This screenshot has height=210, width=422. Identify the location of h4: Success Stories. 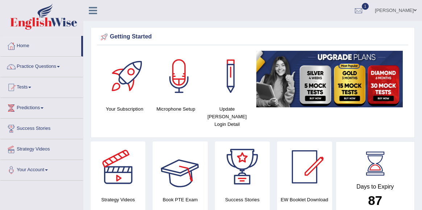
(242, 199).